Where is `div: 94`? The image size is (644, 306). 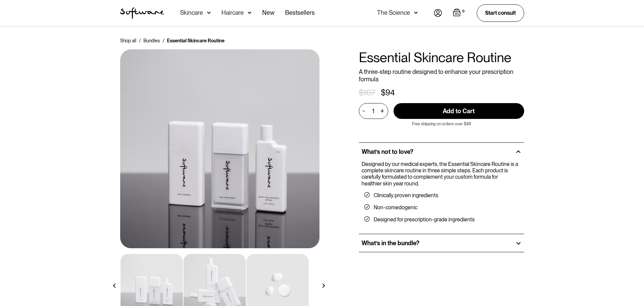
div: 94 is located at coordinates (390, 93).